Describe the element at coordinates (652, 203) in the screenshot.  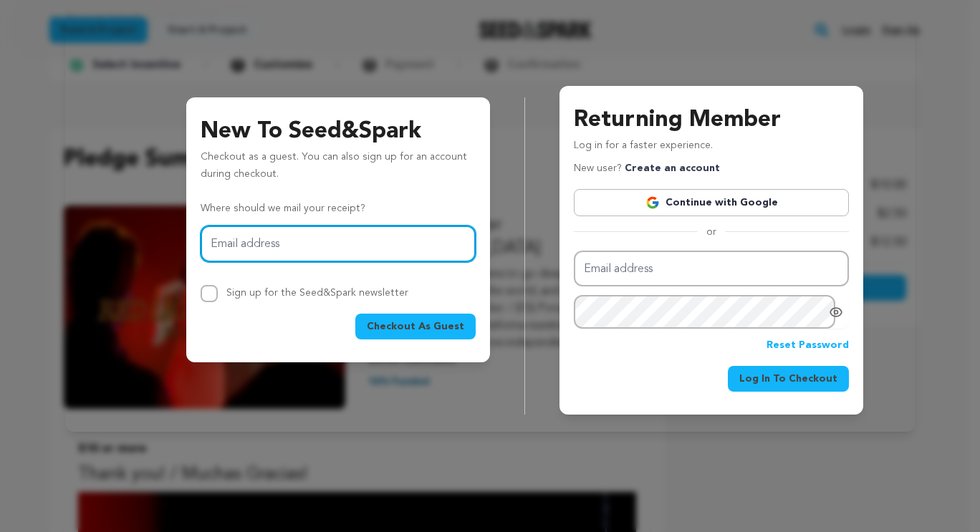
I see `img: Google logo` at that location.